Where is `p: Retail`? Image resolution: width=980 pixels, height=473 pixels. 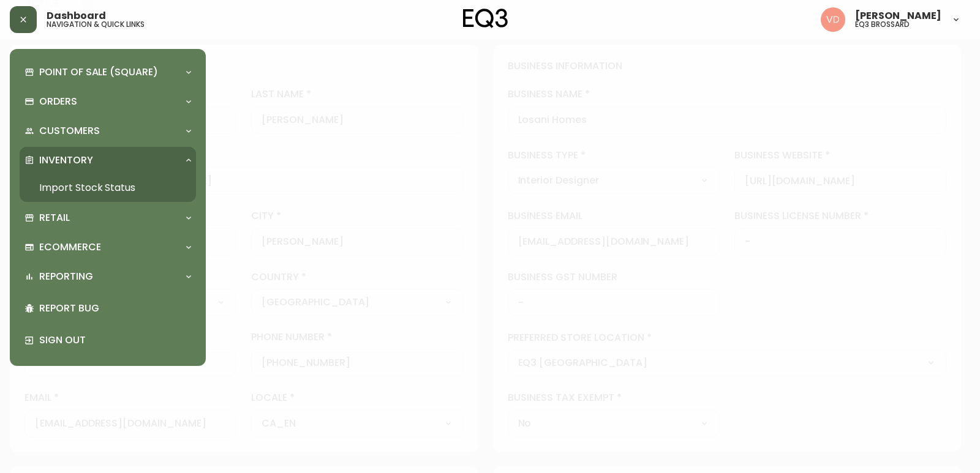 p: Retail is located at coordinates (54, 218).